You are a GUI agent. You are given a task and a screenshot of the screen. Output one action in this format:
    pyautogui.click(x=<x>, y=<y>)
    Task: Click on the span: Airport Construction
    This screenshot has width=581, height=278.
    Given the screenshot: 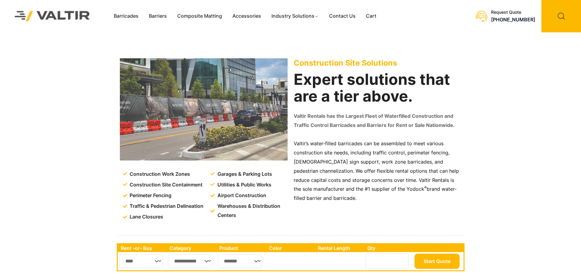 What is the action you would take?
    pyautogui.click(x=241, y=195)
    